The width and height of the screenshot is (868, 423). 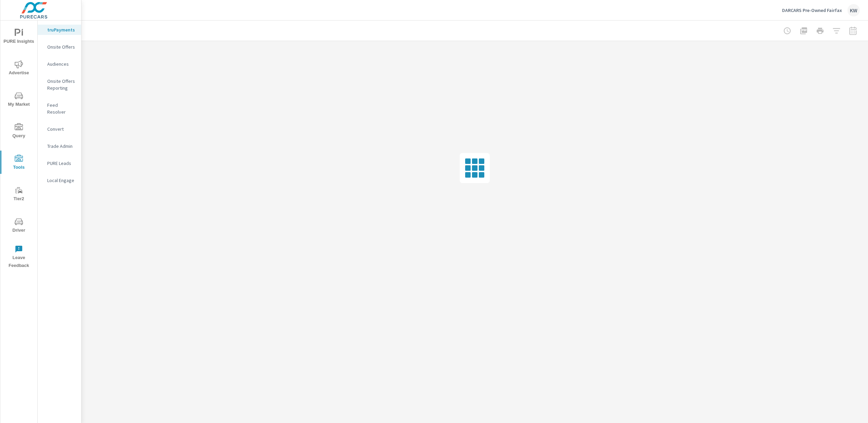 I want to click on span: Advertise, so click(x=19, y=69).